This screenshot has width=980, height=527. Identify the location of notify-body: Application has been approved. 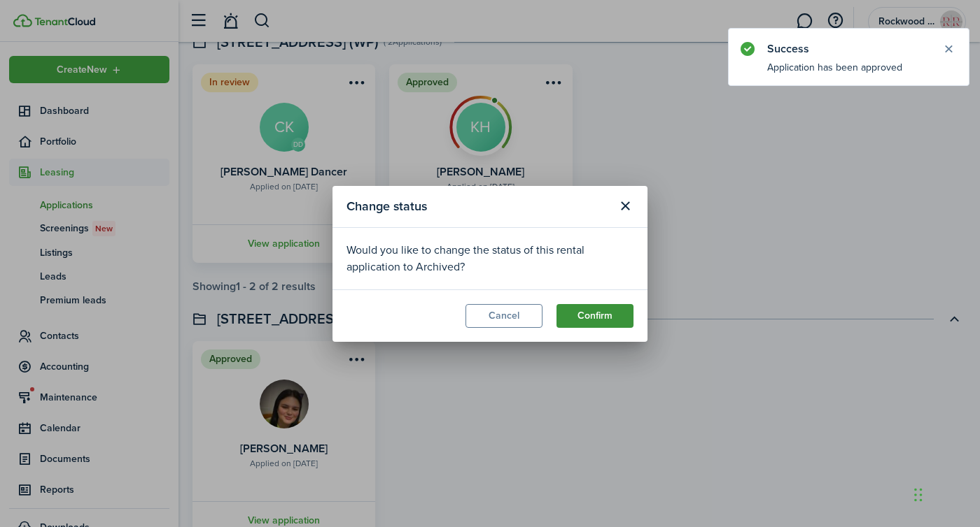
(848, 73).